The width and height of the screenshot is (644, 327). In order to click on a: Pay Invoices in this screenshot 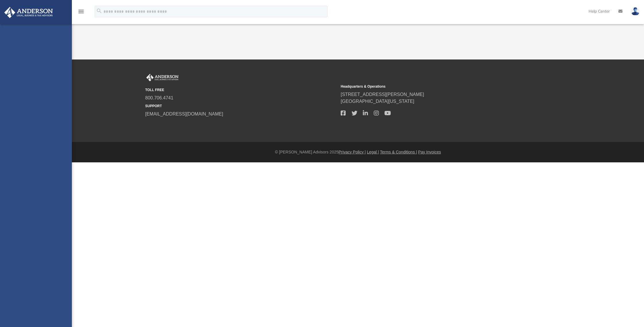, I will do `click(429, 152)`.